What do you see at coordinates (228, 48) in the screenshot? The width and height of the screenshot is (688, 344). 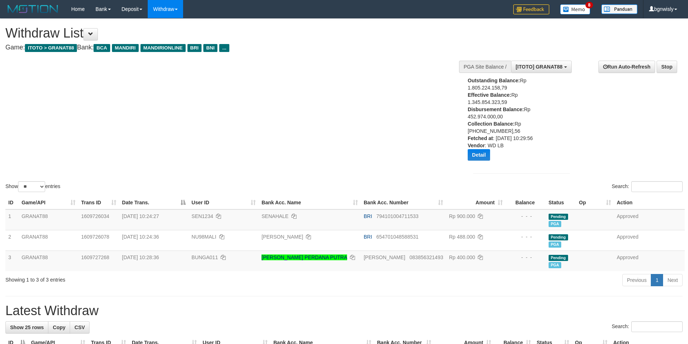 I see `h4: Game: Bank:` at bounding box center [228, 48].